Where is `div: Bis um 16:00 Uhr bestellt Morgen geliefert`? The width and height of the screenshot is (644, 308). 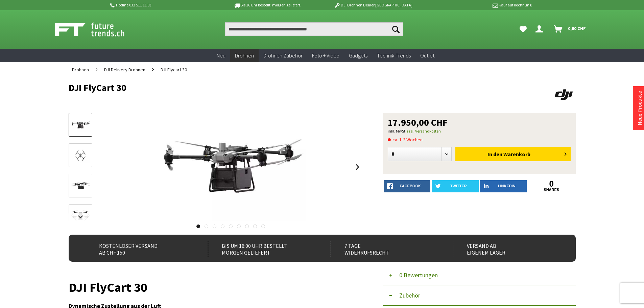
div: Bis um 16:00 Uhr bestellt Morgen geliefert is located at coordinates (262, 248).